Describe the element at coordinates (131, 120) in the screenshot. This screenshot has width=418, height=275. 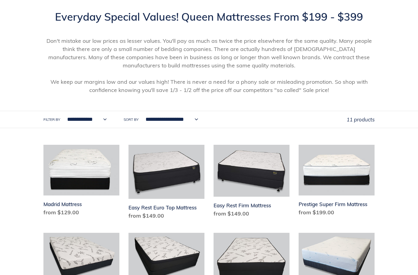
I see `label: Sort by` at that location.